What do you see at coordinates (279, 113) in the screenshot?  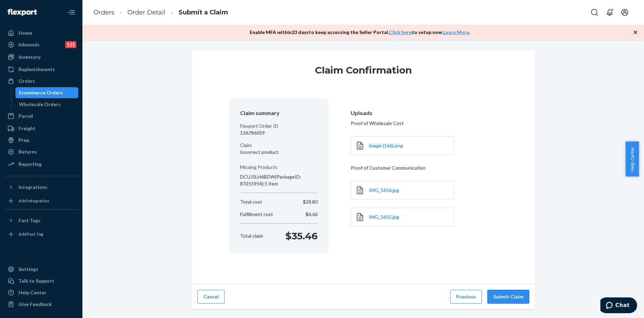 I see `header: Claim summary` at bounding box center [279, 113].